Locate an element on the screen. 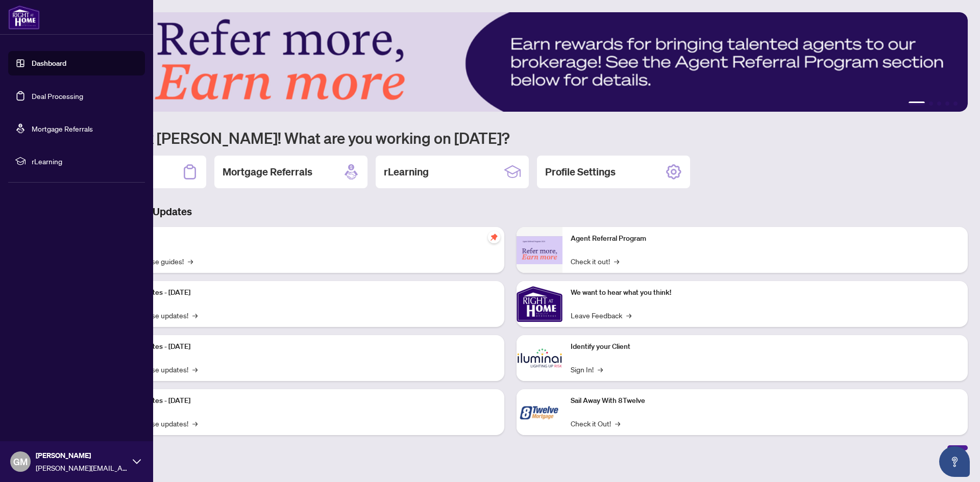 The width and height of the screenshot is (980, 482). h3: Brokerage & Industry Updates is located at coordinates (510, 212).